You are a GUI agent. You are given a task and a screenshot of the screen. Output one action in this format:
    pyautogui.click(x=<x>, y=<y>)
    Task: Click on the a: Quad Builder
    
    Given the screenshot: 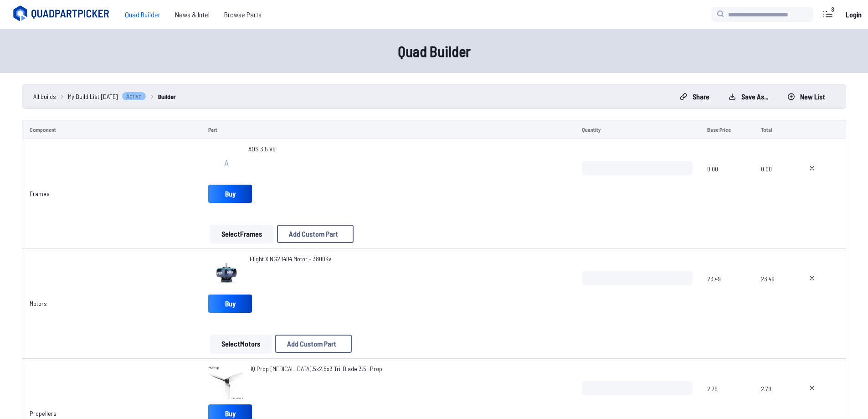 What is the action you would take?
    pyautogui.click(x=143, y=15)
    